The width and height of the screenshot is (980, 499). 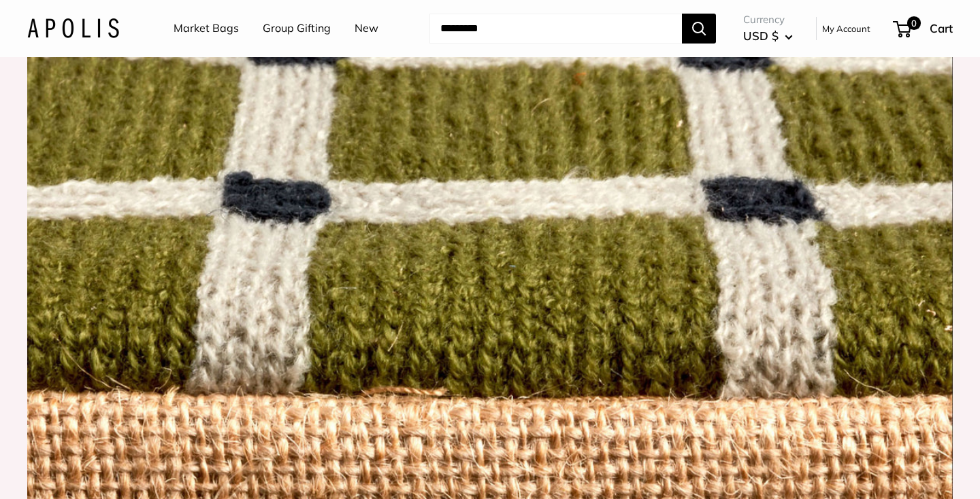 I want to click on span: Currency, so click(x=768, y=20).